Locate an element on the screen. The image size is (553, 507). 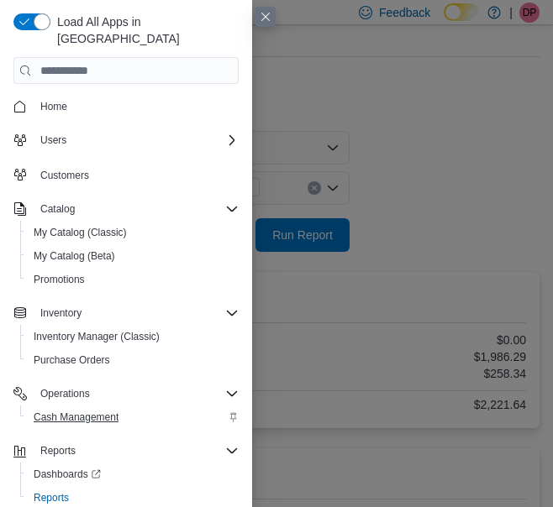
a: Promotions is located at coordinates (59, 280).